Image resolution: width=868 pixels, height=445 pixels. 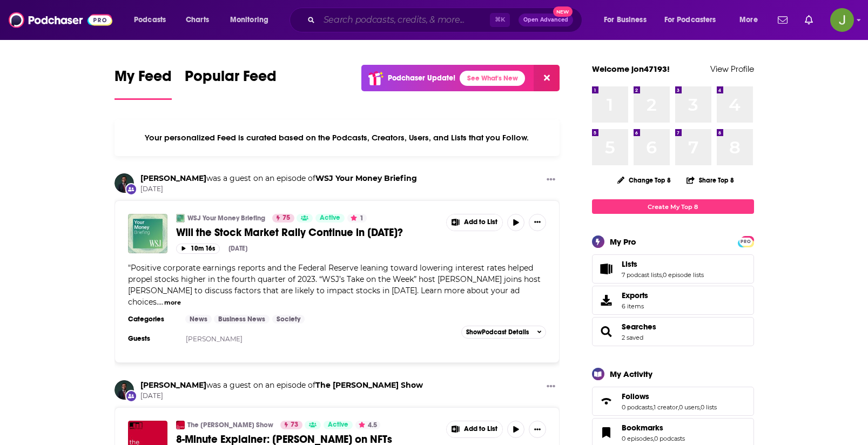 What do you see at coordinates (338, 137) in the screenshot?
I see `div: Your personalized Feed is curated based on the Podcasts, Creators, Users, and Lists that you Follow.` at bounding box center [338, 137].